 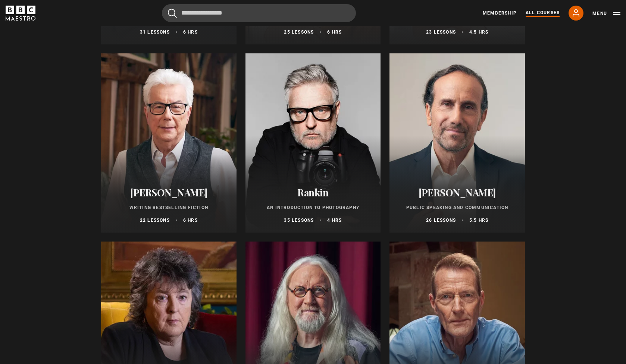 What do you see at coordinates (479, 220) in the screenshot?
I see `p: 5.5 hrs` at bounding box center [479, 220].